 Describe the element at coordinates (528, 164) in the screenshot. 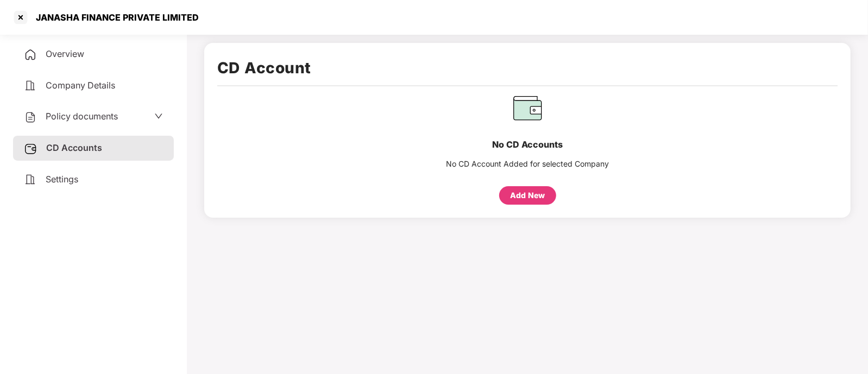

I see `div: No CD Account Added for selected Company` at that location.